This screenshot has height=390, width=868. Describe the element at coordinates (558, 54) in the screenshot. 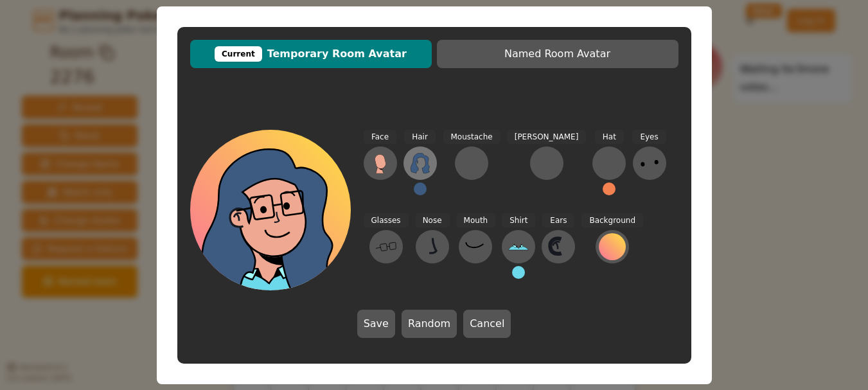

I see `button: Named Room Avatar` at that location.